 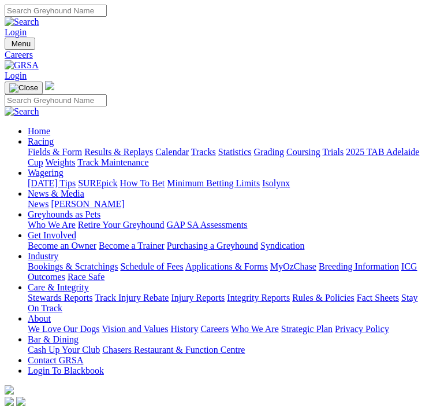 I want to click on img: facebook.svg, so click(x=9, y=401).